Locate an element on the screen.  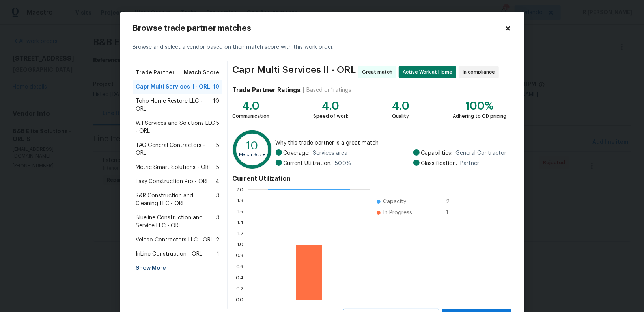
span: Trade Partner is located at coordinates (155, 73).